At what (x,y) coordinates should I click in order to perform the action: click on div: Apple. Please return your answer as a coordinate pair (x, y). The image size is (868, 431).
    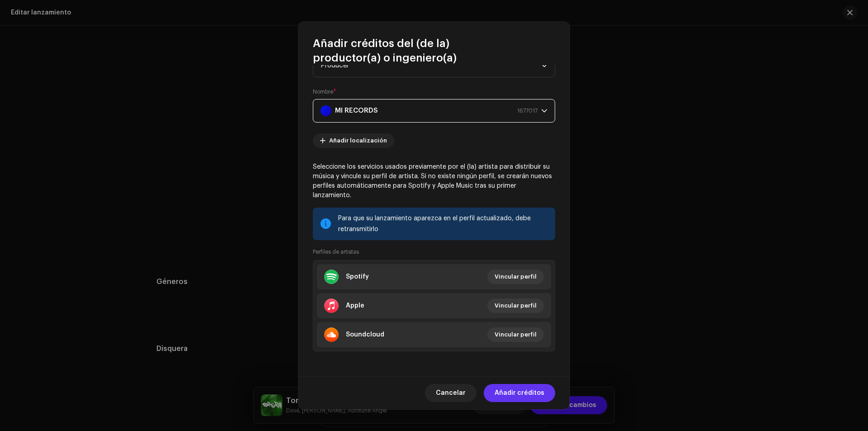
    Looking at the image, I should click on (355, 306).